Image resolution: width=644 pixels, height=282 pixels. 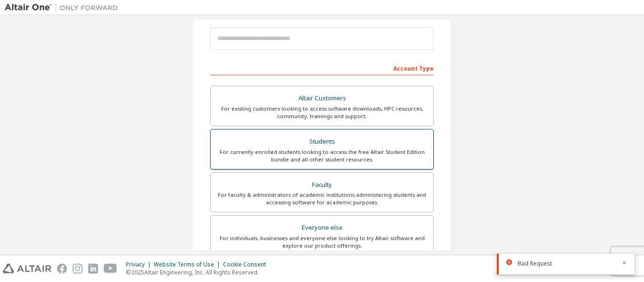 What do you see at coordinates (322, 142) in the screenshot?
I see `div: Students` at bounding box center [322, 142].